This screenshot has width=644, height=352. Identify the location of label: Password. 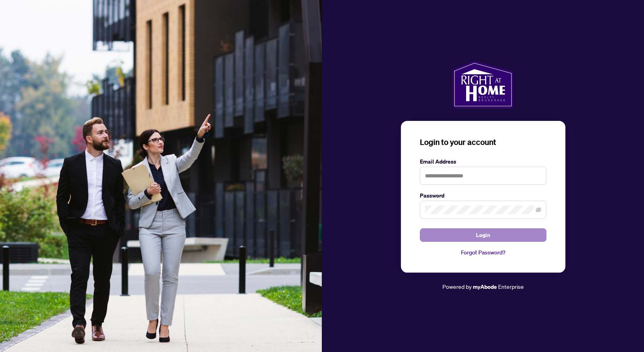
(483, 196).